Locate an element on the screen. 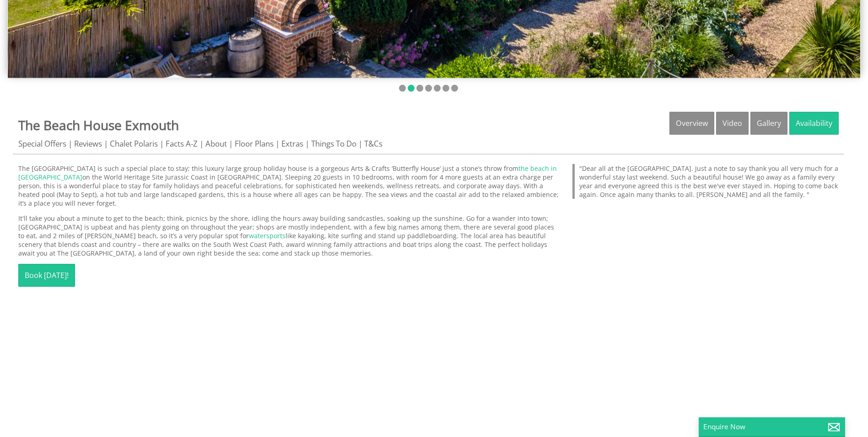 The height and width of the screenshot is (437, 868). a: Extras is located at coordinates (292, 143).